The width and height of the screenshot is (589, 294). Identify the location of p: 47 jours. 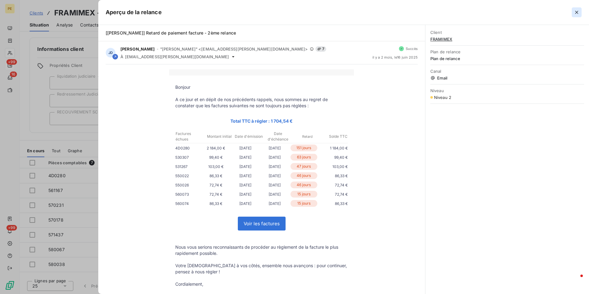
(304, 166).